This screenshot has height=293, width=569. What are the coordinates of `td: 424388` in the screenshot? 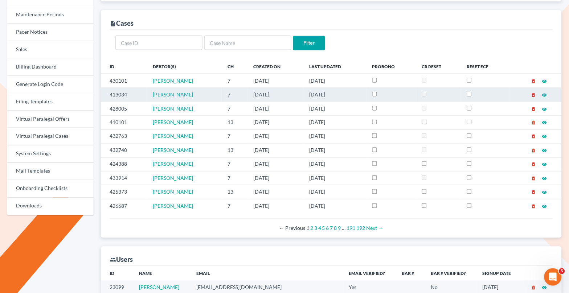 It's located at (124, 164).